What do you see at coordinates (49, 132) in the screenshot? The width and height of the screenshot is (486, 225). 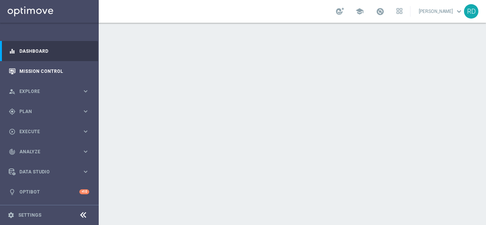 I see `div: play_circle_outline Execute keyboard_arrow_right` at bounding box center [49, 132].